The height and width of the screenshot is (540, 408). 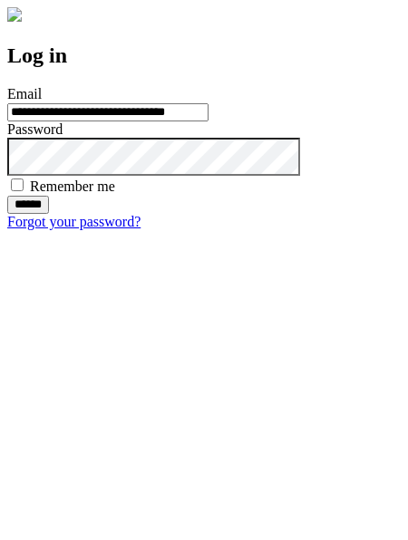 I want to click on img: logo-4e3dc11c47720685a147b03b5a06dd966a58ff35d612b21f08c02c0306f2b779.png, so click(x=15, y=15).